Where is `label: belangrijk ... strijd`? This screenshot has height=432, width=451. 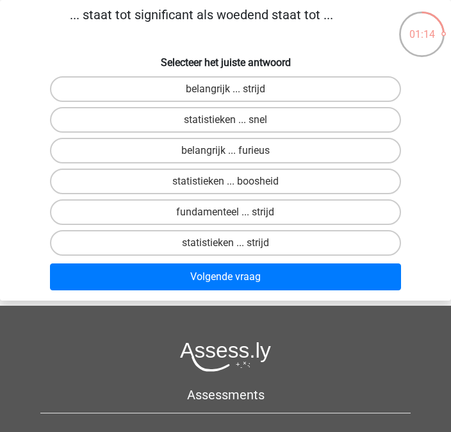 label: belangrijk ... strijd is located at coordinates (226, 89).